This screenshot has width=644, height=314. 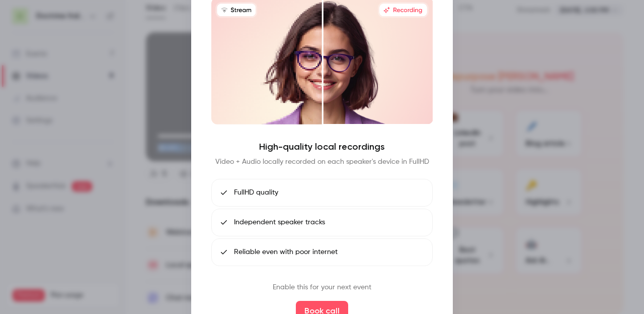 What do you see at coordinates (322, 287) in the screenshot?
I see `p: Enable this for your next event` at bounding box center [322, 287].